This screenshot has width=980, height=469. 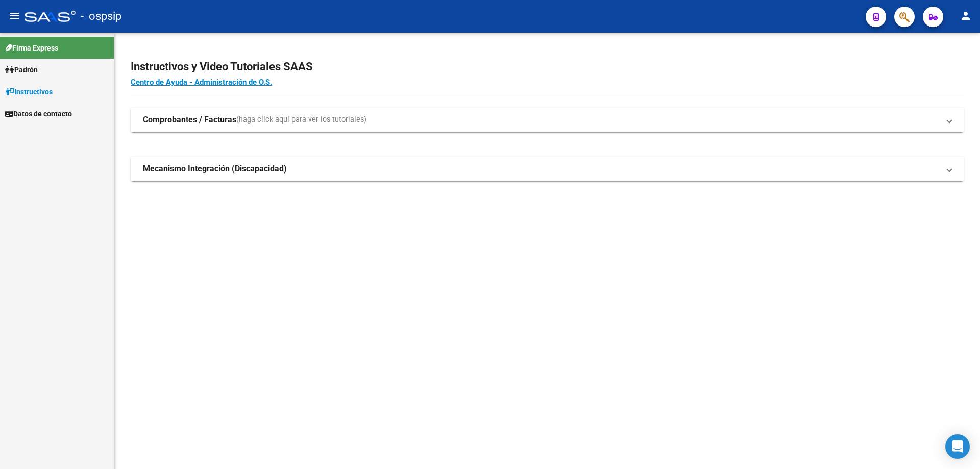 What do you see at coordinates (189, 120) in the screenshot?
I see `strong: Comprobantes / Facturas` at bounding box center [189, 120].